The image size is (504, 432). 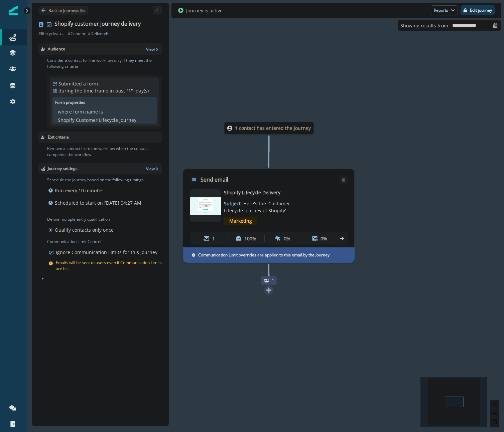 I want to click on p: # DeliveryEmail, so click(x=101, y=34).